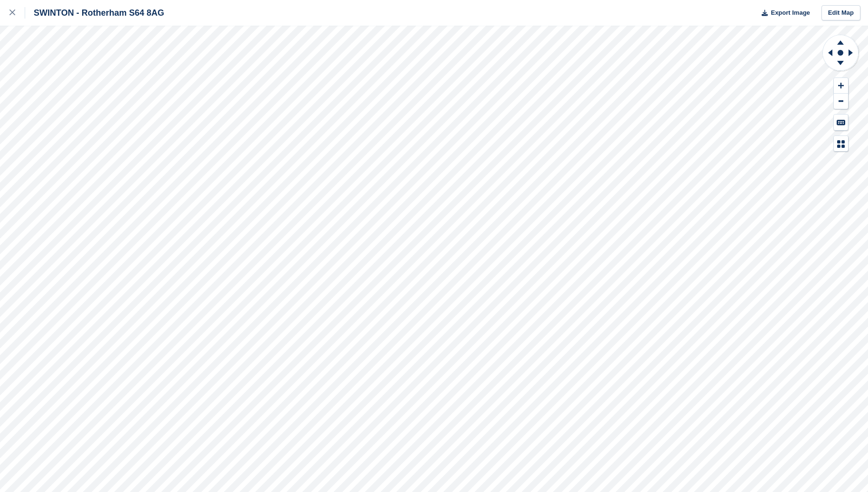 The width and height of the screenshot is (868, 492). What do you see at coordinates (841, 12) in the screenshot?
I see `a: Edit Map` at bounding box center [841, 12].